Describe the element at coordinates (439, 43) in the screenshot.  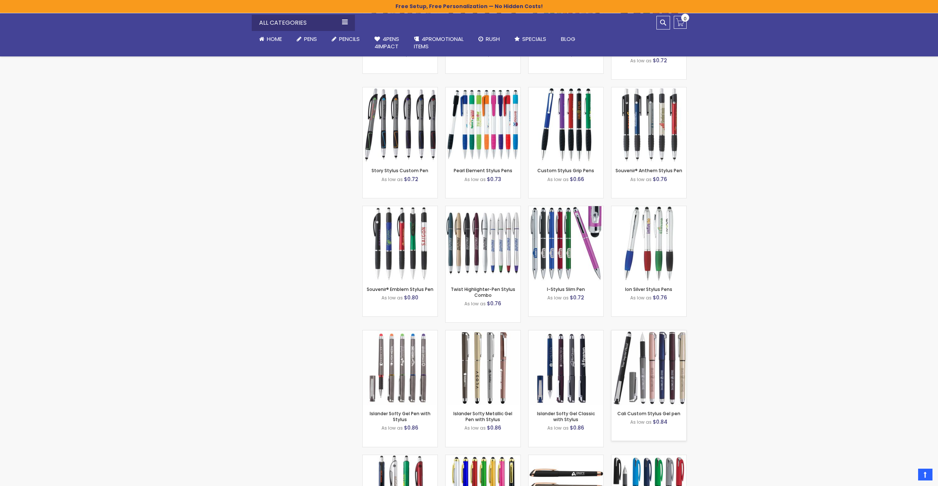
I see `a: 4PROMOTIONALITEMS` at that location.